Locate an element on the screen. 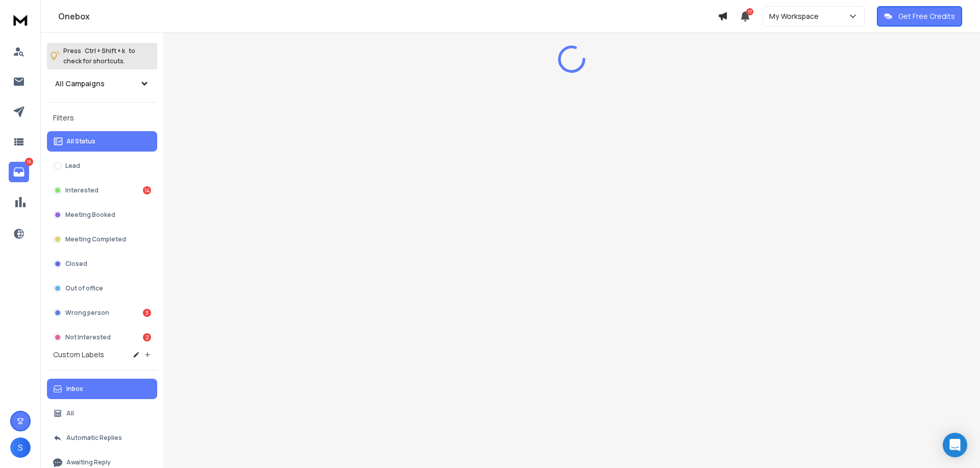  p: My Workspace is located at coordinates (796, 16).